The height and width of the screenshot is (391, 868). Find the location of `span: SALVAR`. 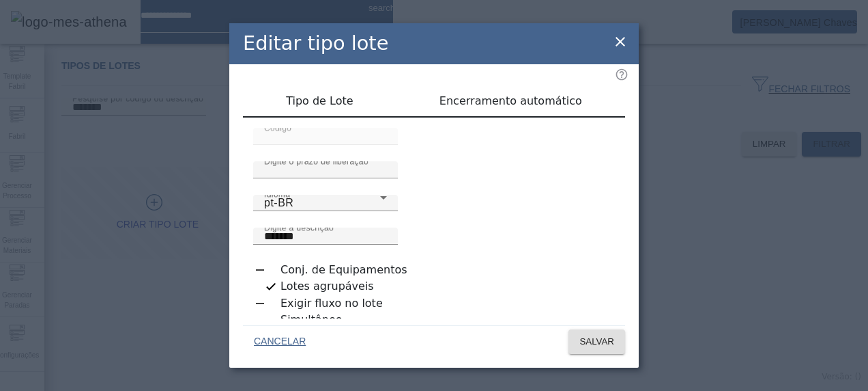

span: SALVAR is located at coordinates (596, 342).